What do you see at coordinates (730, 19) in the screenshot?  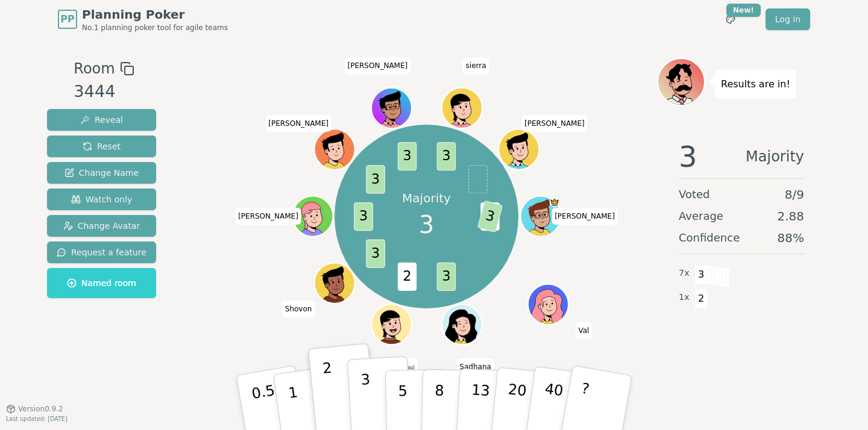 I see `button: New!` at bounding box center [730, 19].